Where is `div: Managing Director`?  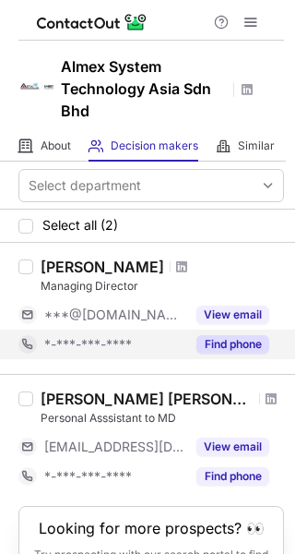 div: Managing Director is located at coordinates (163, 286).